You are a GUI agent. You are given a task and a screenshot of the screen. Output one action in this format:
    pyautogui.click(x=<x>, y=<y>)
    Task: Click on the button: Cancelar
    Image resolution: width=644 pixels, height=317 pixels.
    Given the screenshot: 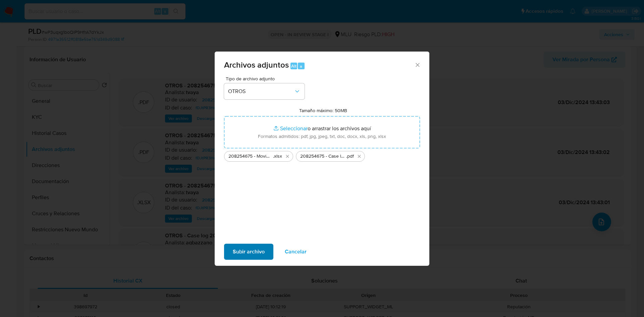 What is the action you would take?
    pyautogui.click(x=295, y=252)
    